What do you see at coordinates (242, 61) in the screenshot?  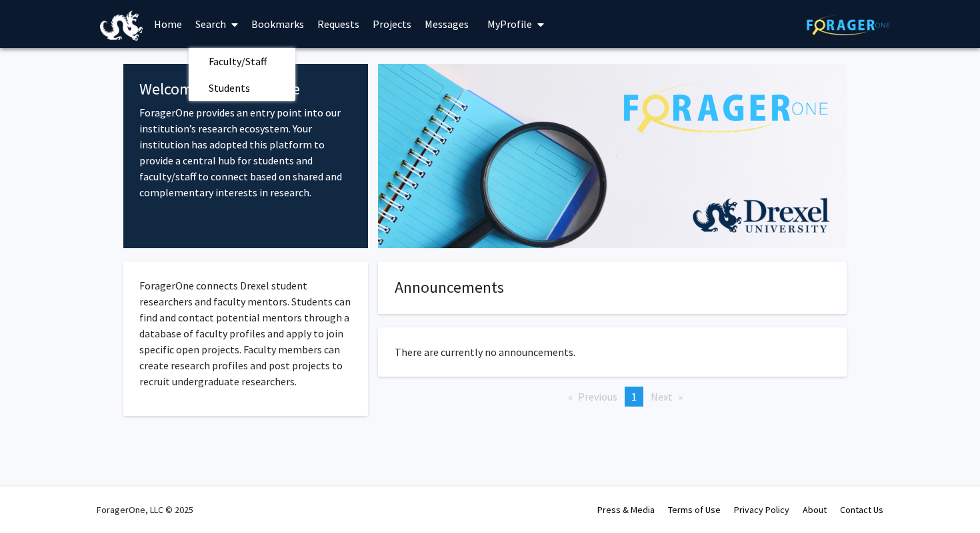 I see `a: Faculty/Staff` at bounding box center [242, 61].